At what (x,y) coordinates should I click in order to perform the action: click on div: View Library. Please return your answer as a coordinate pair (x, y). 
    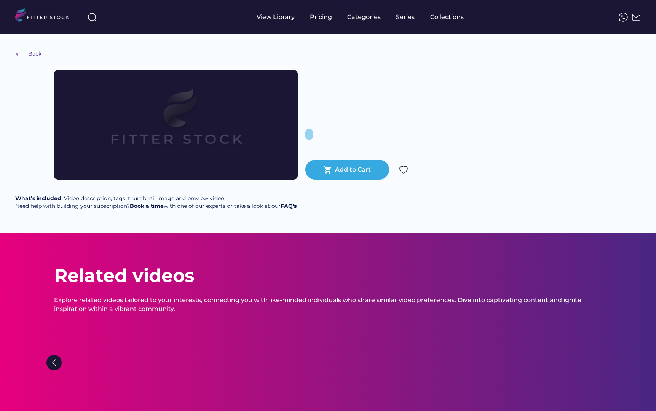
    Looking at the image, I should click on (276, 17).